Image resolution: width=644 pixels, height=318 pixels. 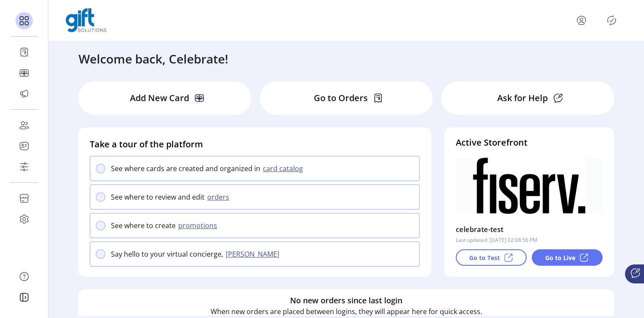 What do you see at coordinates (581, 20) in the screenshot?
I see `button: menu` at bounding box center [581, 20].